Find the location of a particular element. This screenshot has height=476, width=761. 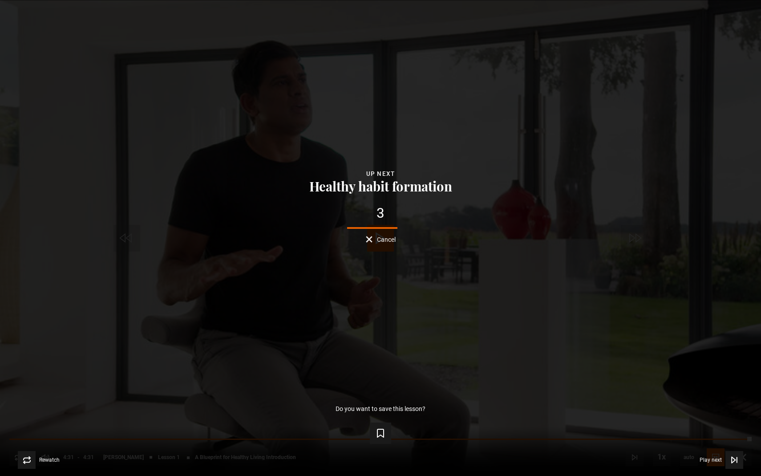

span: Rewatch is located at coordinates (49, 460).